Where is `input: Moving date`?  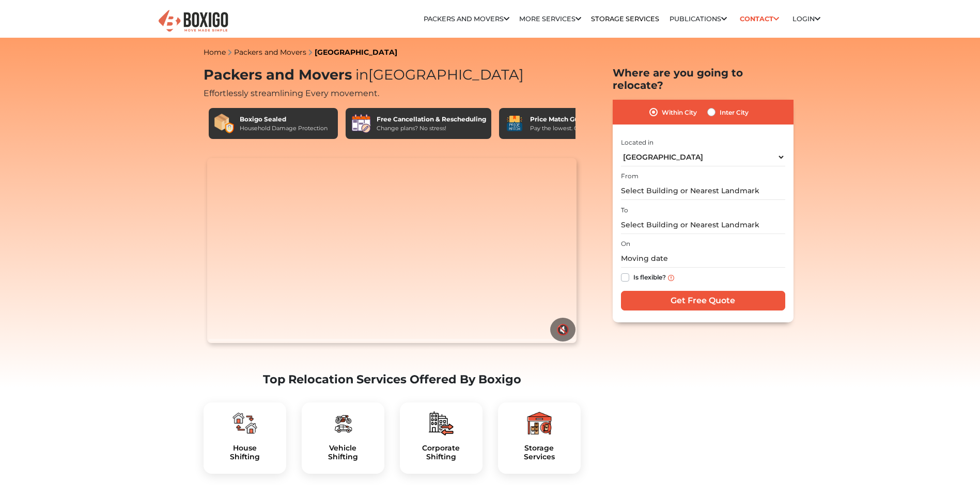
input: Moving date is located at coordinates (703, 258).